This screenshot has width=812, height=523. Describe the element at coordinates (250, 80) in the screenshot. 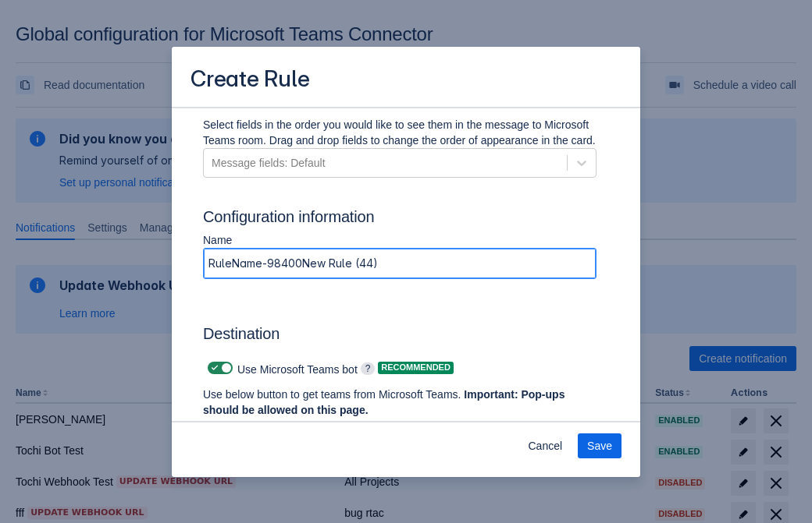

I see `h3: Create Rule` at that location.